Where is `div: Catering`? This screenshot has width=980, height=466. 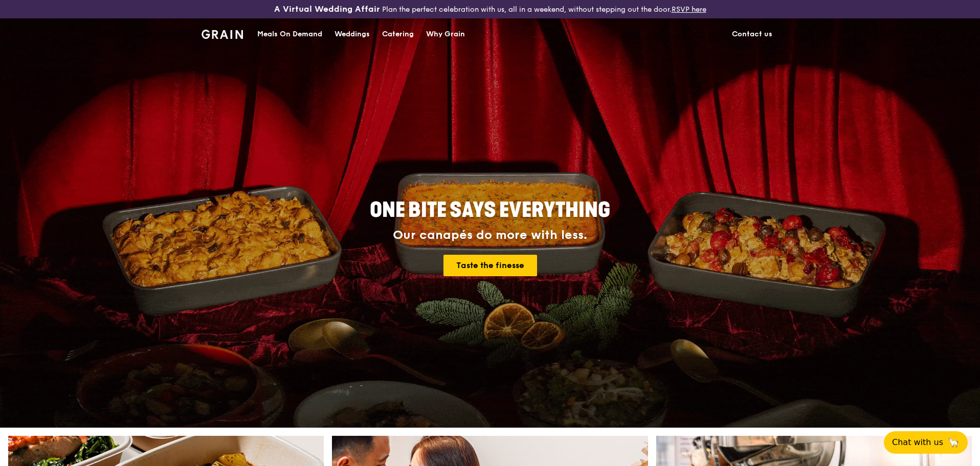
div: Catering is located at coordinates (398, 34).